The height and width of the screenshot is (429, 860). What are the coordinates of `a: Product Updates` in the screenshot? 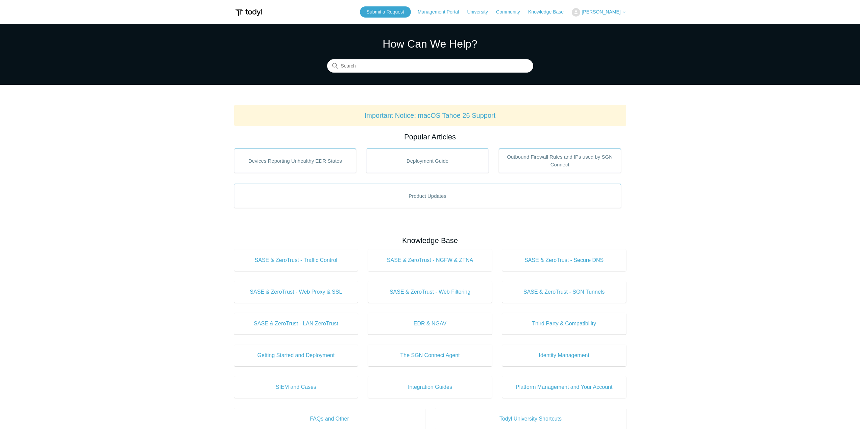 It's located at (427, 196).